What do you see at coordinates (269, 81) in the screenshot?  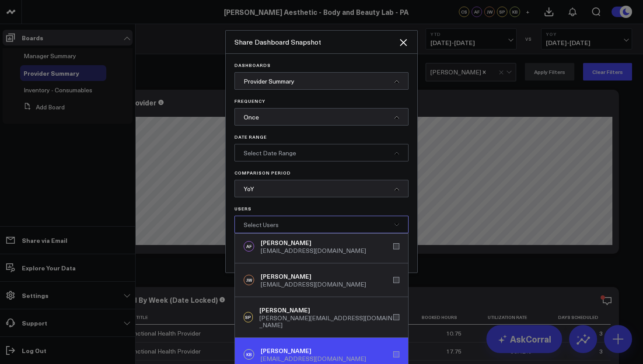 I see `span: Provider Summary` at bounding box center [269, 81].